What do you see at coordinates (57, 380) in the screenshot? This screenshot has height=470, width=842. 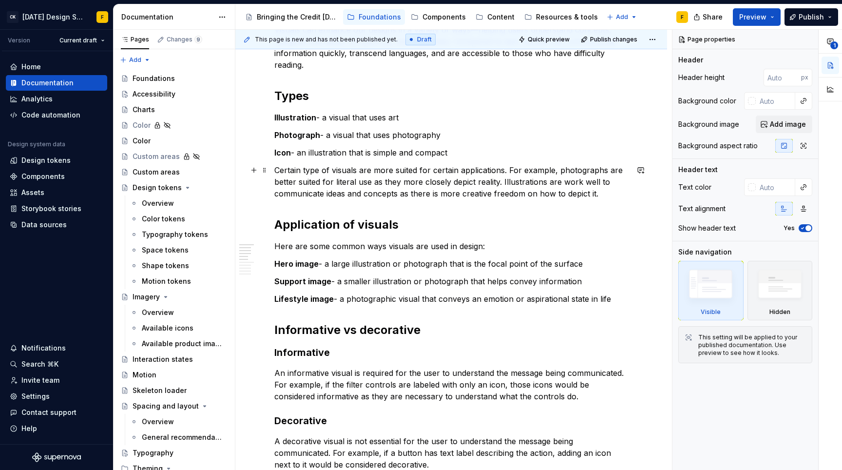 I see `a: Invite team` at bounding box center [57, 380].